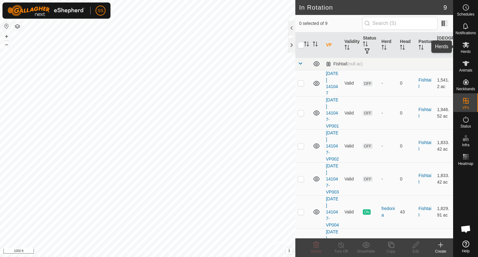  Describe the element at coordinates (289, 250) in the screenshot. I see `span: i` at that location.